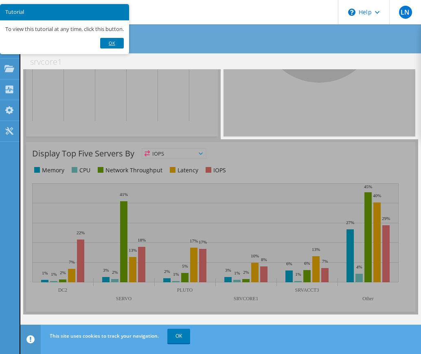  What do you see at coordinates (112, 43) in the screenshot?
I see `a: Ok` at bounding box center [112, 43].